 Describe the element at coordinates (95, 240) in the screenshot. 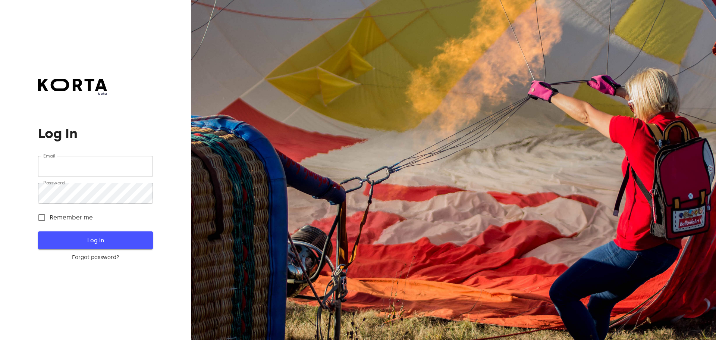

I see `span: Log In` at that location.